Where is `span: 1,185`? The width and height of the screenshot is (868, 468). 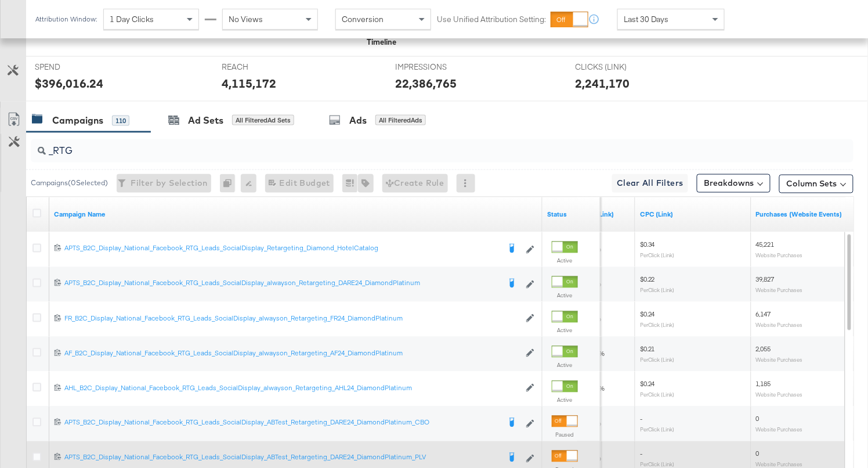 span: 1,185 is located at coordinates (764, 384).